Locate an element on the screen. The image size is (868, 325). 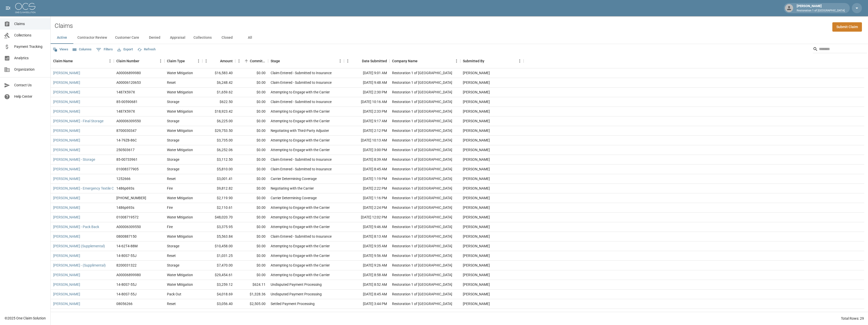
span: Analytics is located at coordinates (30, 58).